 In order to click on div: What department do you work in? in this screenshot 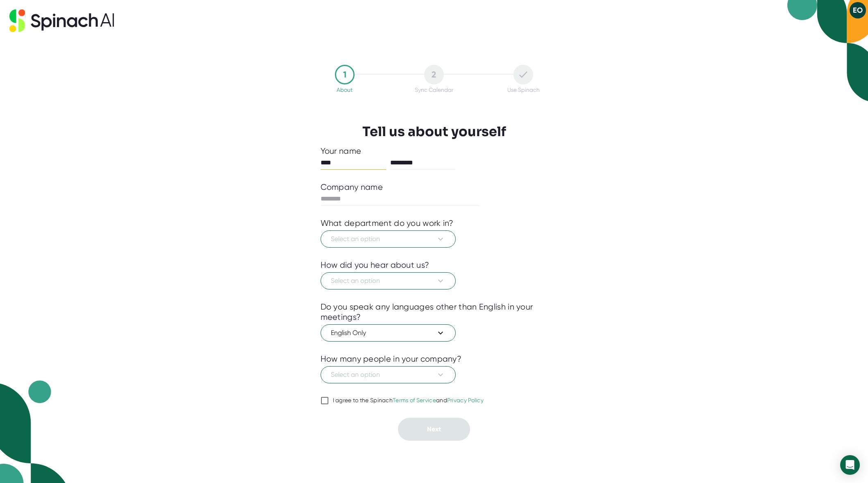, I will do `click(387, 223)`.